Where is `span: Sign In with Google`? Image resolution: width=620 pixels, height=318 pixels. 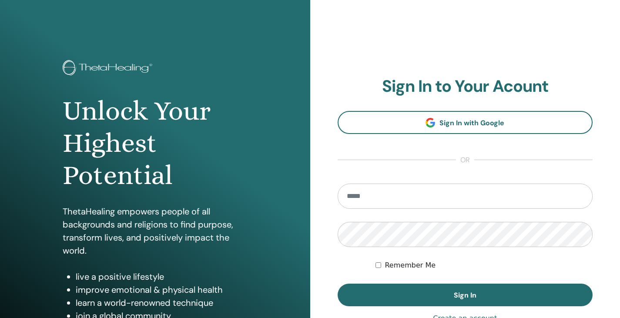 span: Sign In with Google is located at coordinates (472, 123).